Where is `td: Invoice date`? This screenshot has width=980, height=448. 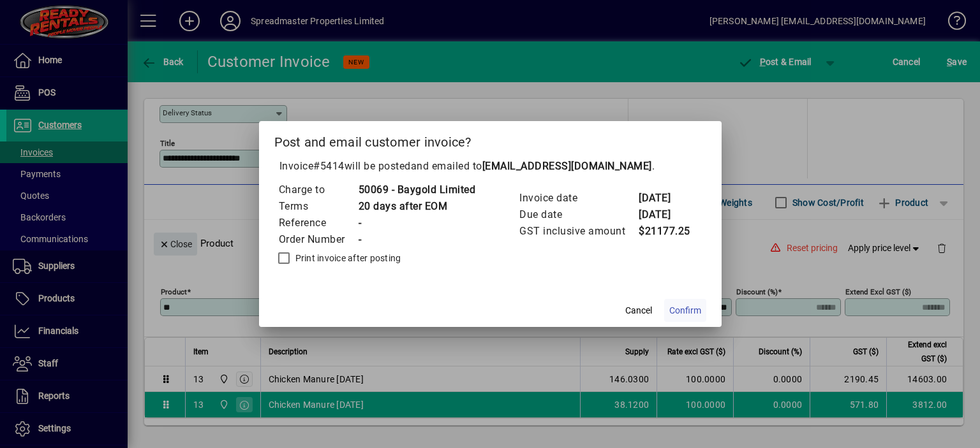 td: Invoice date is located at coordinates (578, 198).